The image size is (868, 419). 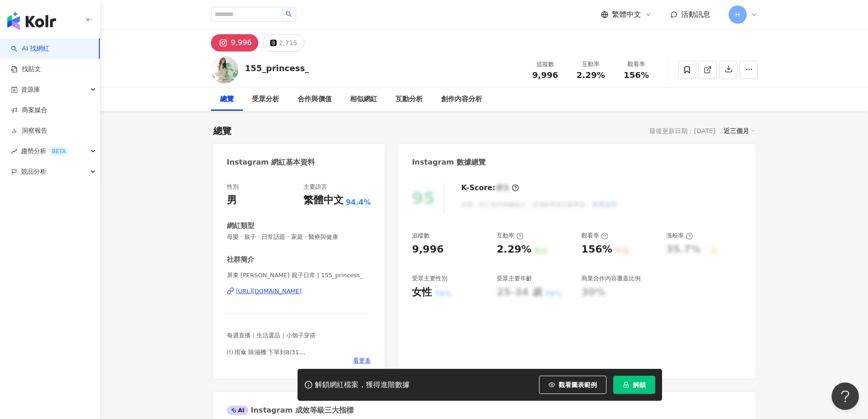 I want to click on span: 趨勢分析, so click(x=45, y=151).